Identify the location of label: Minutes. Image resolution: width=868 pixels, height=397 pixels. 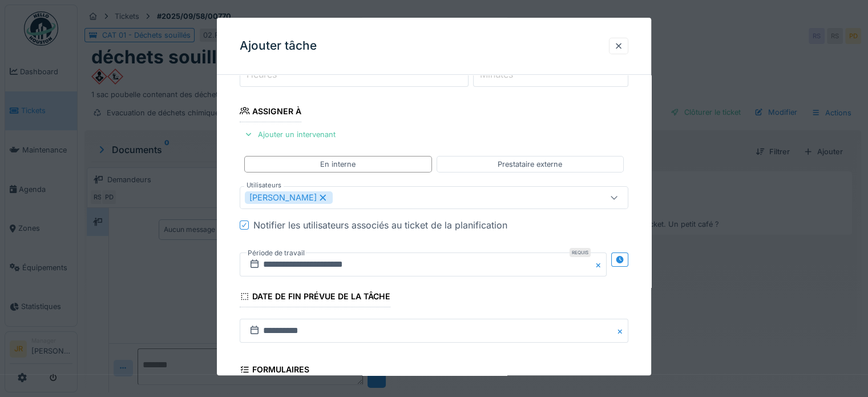
(496, 75).